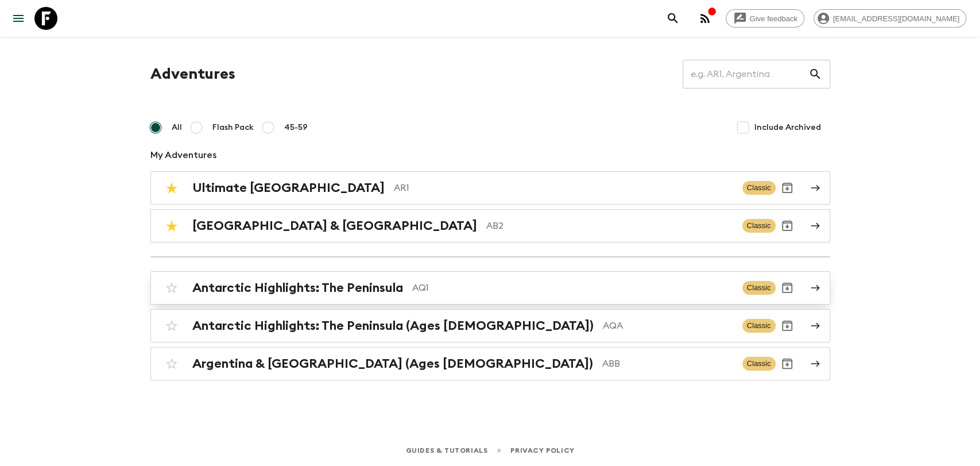 This screenshot has width=980, height=466. I want to click on input: e.g. AR1, Argentina, so click(745, 74).